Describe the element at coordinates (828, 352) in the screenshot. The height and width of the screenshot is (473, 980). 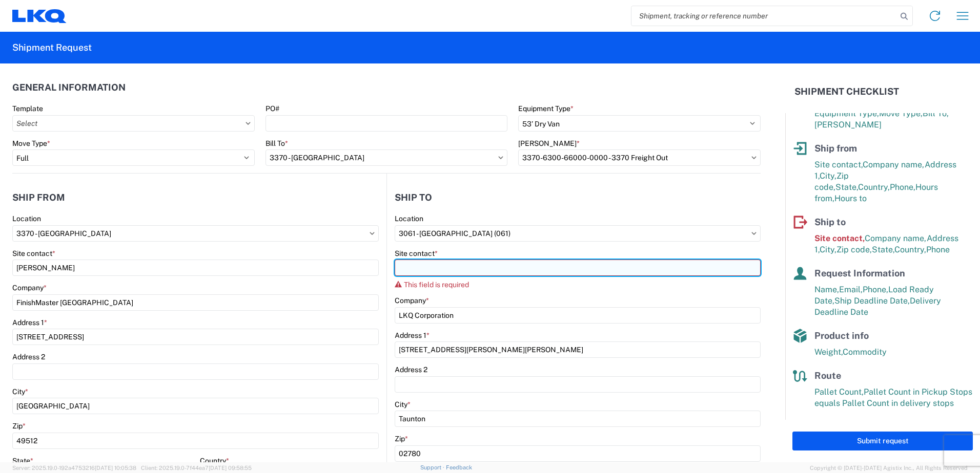
I see `span: Weight,` at that location.